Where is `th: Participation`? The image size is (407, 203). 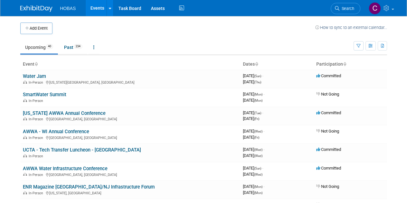 th: Participation is located at coordinates (350, 64).